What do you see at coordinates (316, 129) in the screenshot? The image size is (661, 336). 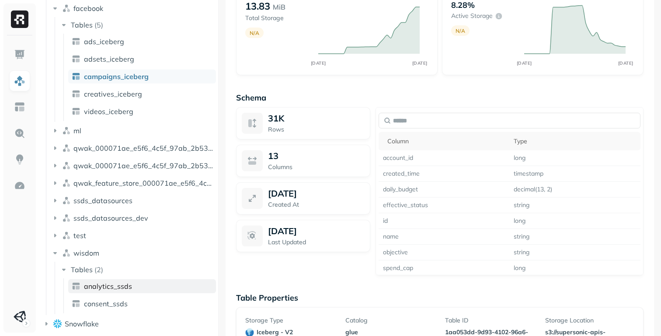 I see `p: Rows` at bounding box center [316, 129].